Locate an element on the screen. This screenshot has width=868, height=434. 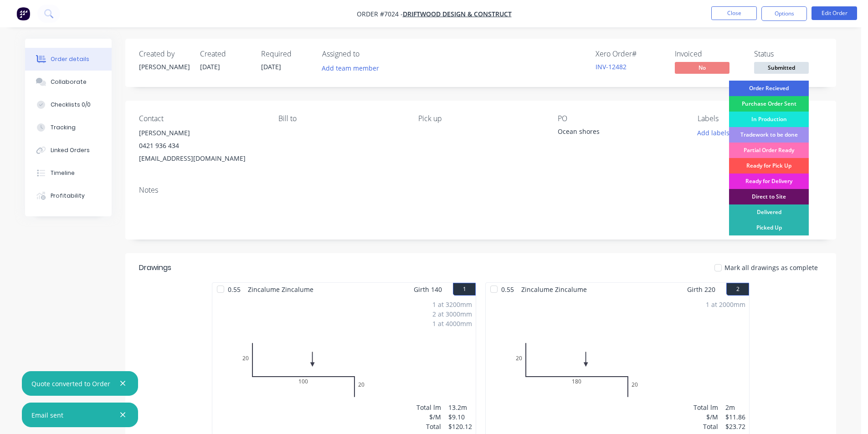
div: Direct to Site is located at coordinates (769, 196).